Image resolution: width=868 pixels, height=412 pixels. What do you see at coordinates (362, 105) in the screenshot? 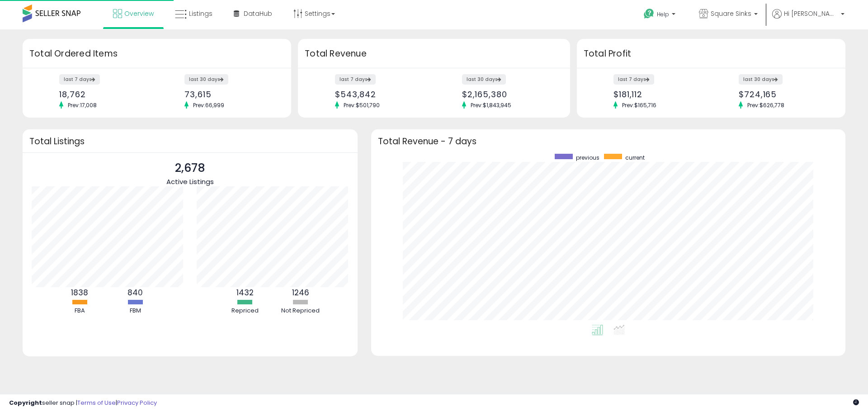
I see `span: Prev: $501,790` at bounding box center [362, 105].